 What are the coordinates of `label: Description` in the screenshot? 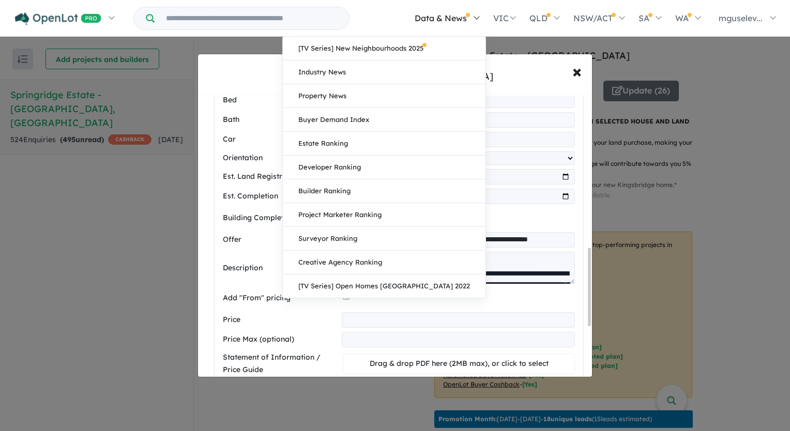 It's located at (281, 268).